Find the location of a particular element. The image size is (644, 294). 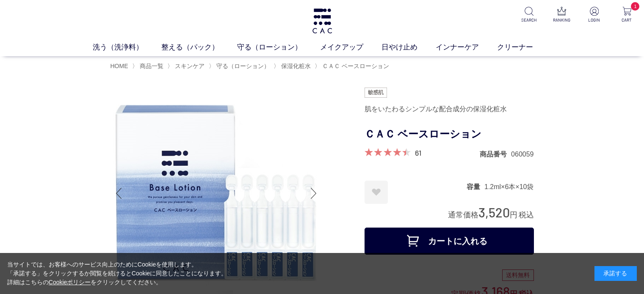

dd: 060059 is located at coordinates (522, 154).